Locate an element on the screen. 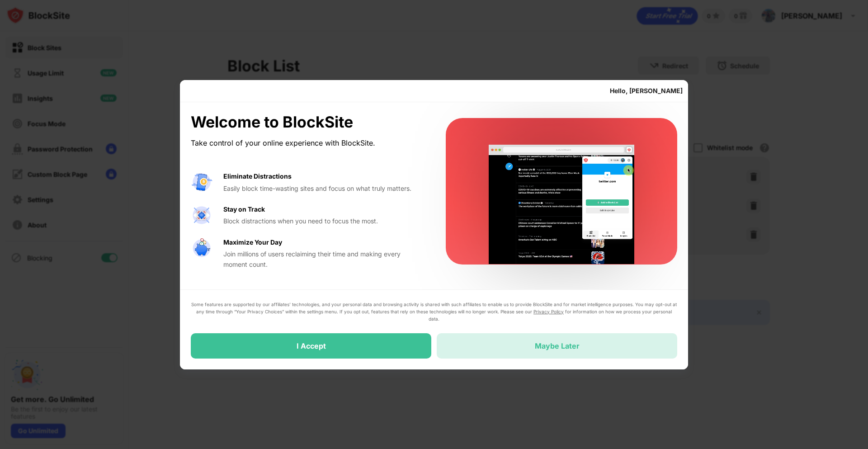 This screenshot has height=449, width=868. div: Eliminate Distractions is located at coordinates (257, 176).